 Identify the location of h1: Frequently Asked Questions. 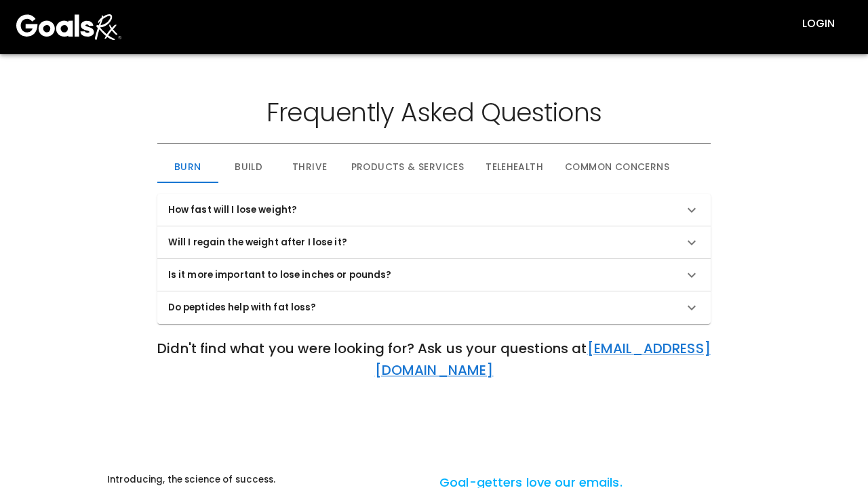
(434, 113).